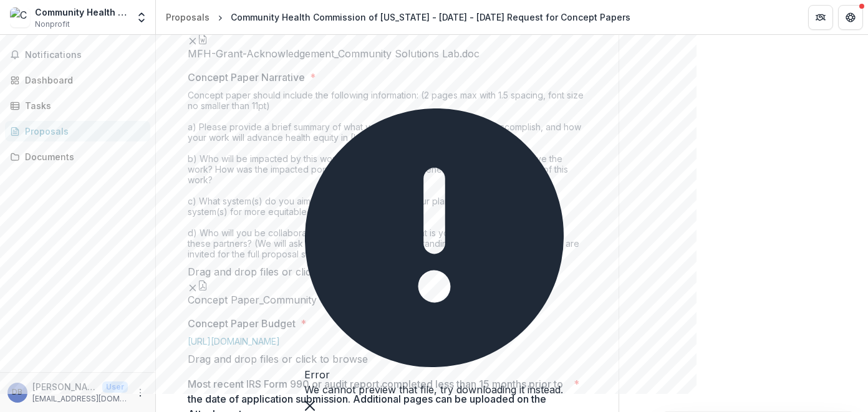 Image resolution: width=868 pixels, height=412 pixels. Describe the element at coordinates (398, 17) in the screenshot. I see `nav: breadcrumb` at that location.